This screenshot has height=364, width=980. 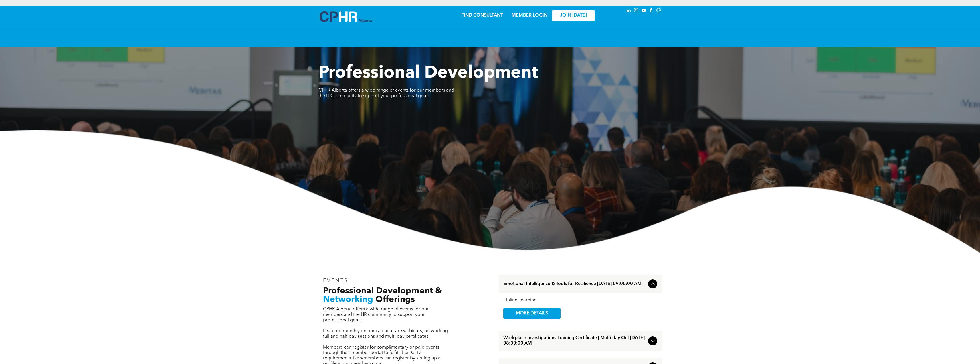 I want to click on a: MEMBER LOGIN, so click(x=529, y=15).